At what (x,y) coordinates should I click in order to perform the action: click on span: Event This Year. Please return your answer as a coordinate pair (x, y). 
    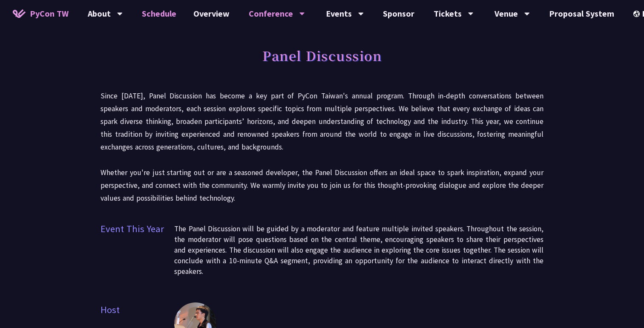
    Looking at the image, I should click on (137, 253).